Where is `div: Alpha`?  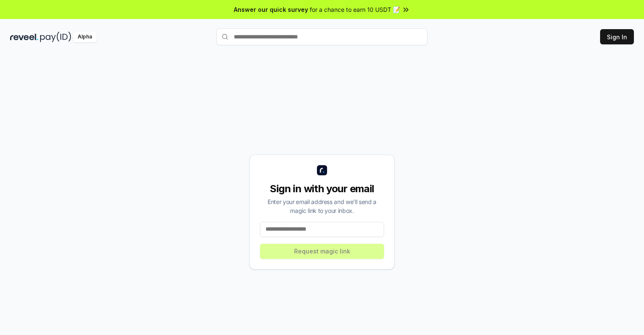 div: Alpha is located at coordinates (85, 37).